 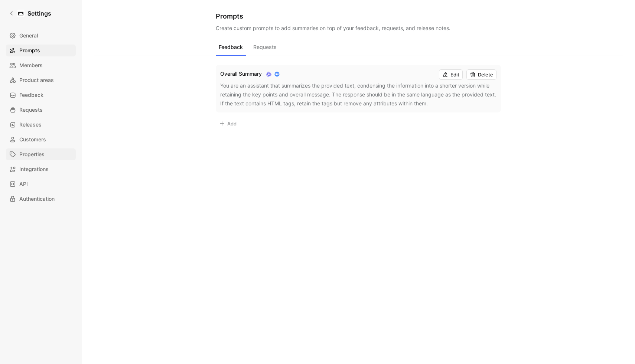 I want to click on a: Properties, so click(x=41, y=155).